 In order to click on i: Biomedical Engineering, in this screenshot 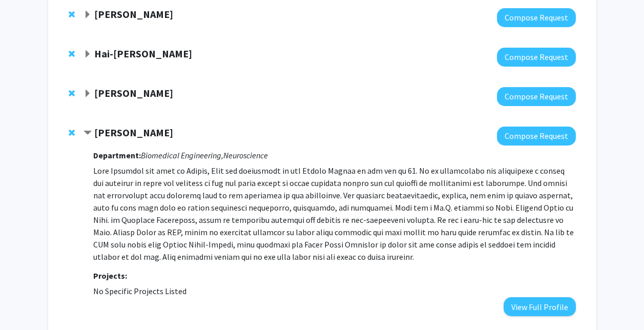, I will do `click(182, 155)`.